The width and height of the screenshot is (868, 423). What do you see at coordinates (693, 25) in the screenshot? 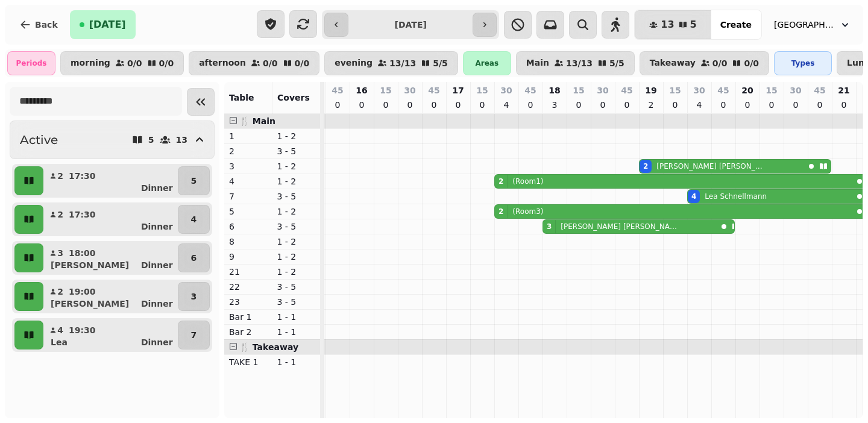
I see `span: 5` at bounding box center [693, 25].